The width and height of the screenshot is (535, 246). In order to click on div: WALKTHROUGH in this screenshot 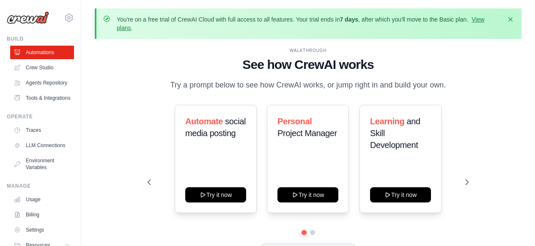, I will do `click(308, 50)`.